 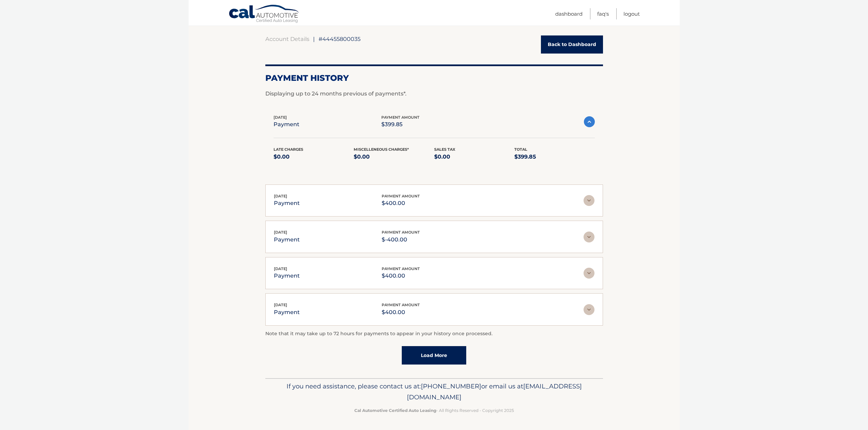 What do you see at coordinates (603, 14) in the screenshot?
I see `a: FAQ's` at bounding box center [603, 14].